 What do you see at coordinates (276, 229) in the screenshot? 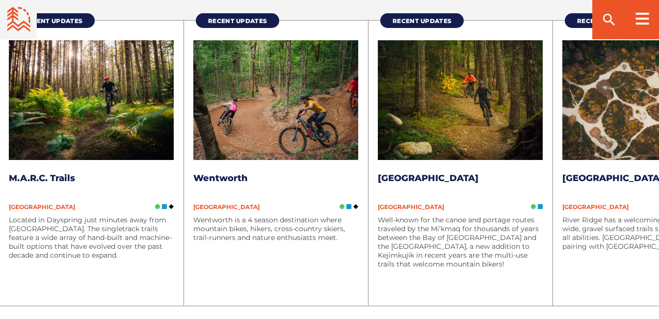
I see `p: Wentworth is a 4 season destination where mountain bikes, hikers, cross-country skiers, trail-run...` at bounding box center [276, 229].